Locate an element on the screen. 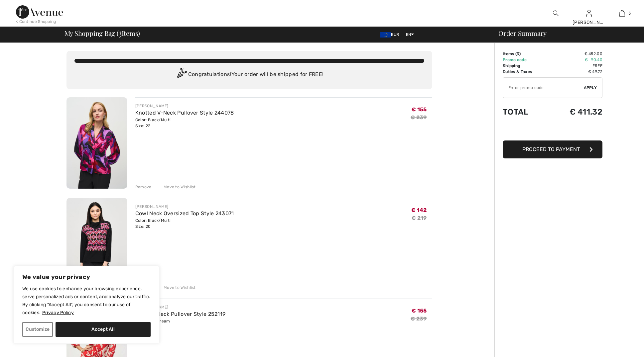 The height and width of the screenshot is (357, 644). a: Sign In is located at coordinates (588, 13).